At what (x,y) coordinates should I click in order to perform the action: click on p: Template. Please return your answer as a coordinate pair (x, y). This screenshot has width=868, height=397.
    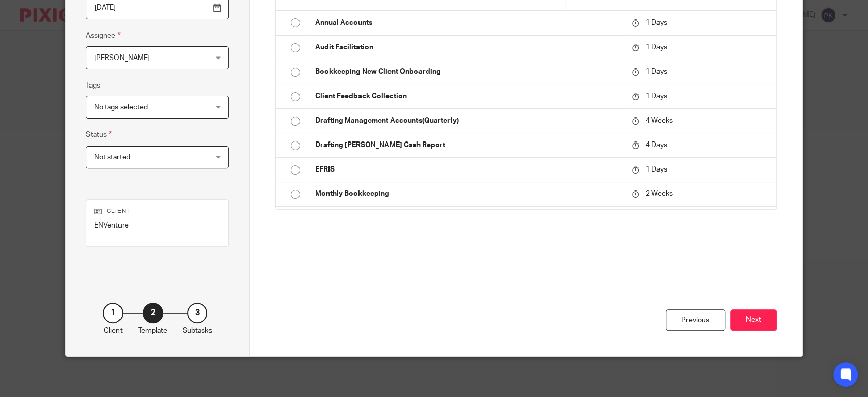
    Looking at the image, I should click on (153, 330).